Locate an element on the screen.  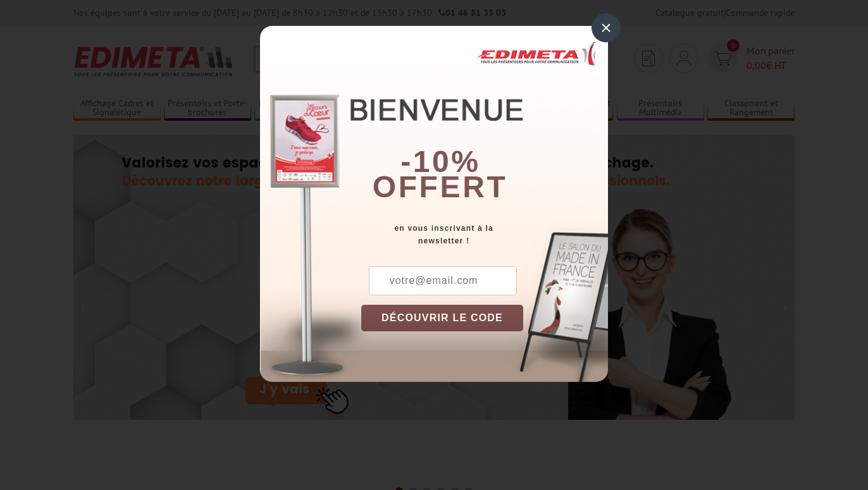
input: votre@email.com is located at coordinates (443, 281).